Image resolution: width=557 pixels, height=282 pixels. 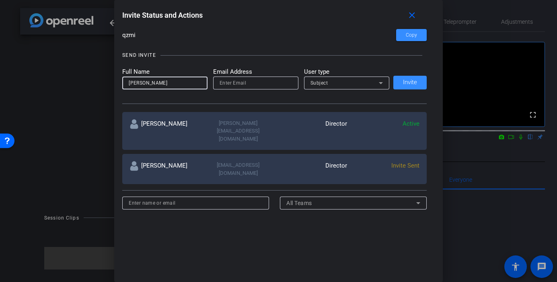 I want to click on span: Active, so click(x=411, y=123).